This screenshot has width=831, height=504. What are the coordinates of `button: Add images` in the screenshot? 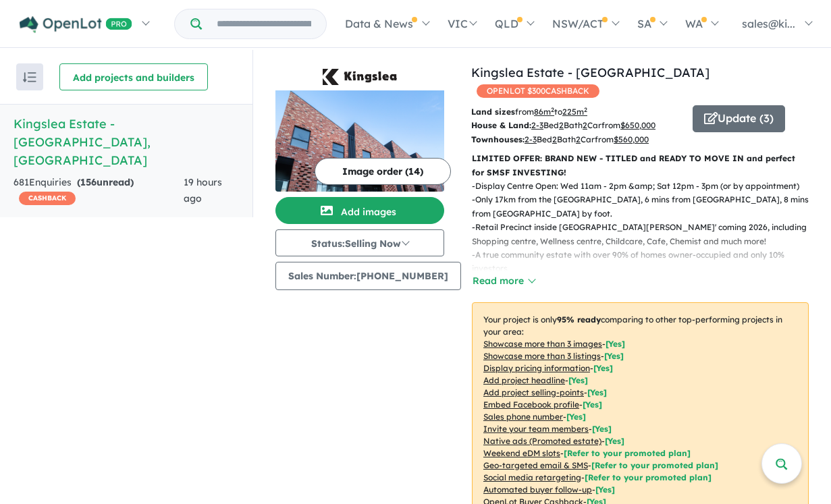 It's located at (360, 211).